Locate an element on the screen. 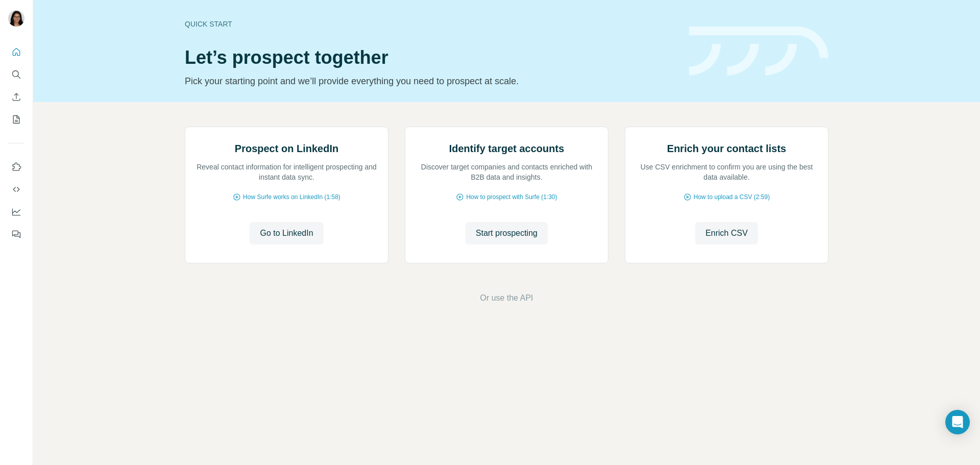 The width and height of the screenshot is (980, 465). span: Start prospecting is located at coordinates (506, 233).